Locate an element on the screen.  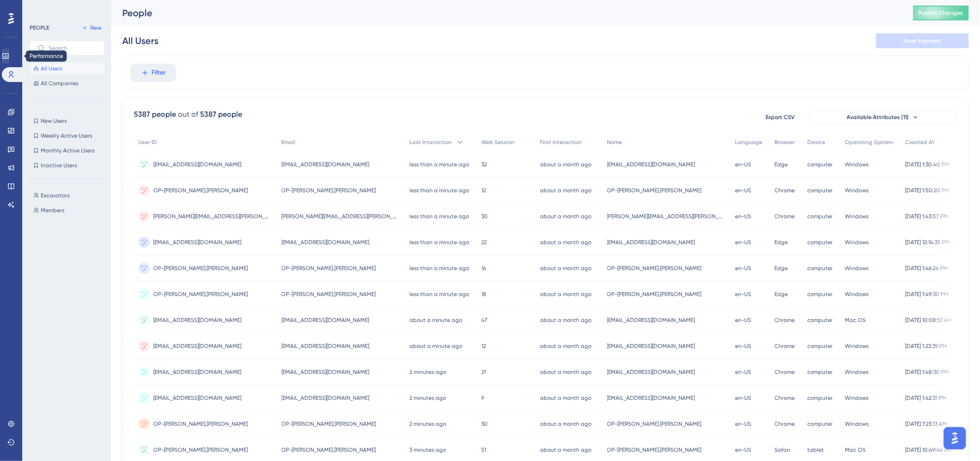
span: Monthly Active Users is located at coordinates (68, 150).